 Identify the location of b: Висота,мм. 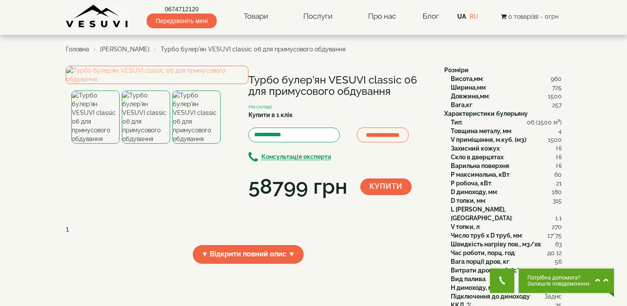
(466, 79).